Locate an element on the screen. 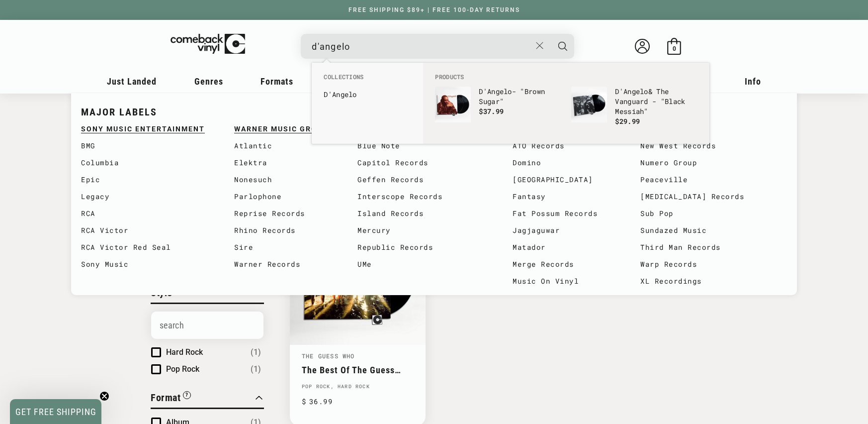 This screenshot has width=868, height=424. a: Mercury is located at coordinates (425, 231).